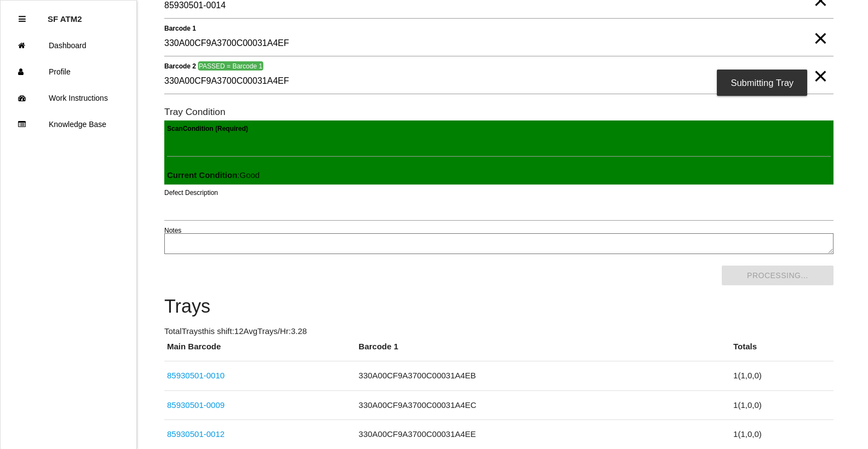 The height and width of the screenshot is (449, 868). I want to click on td: 330A00CF9A3700C00031A4EC, so click(544, 405).